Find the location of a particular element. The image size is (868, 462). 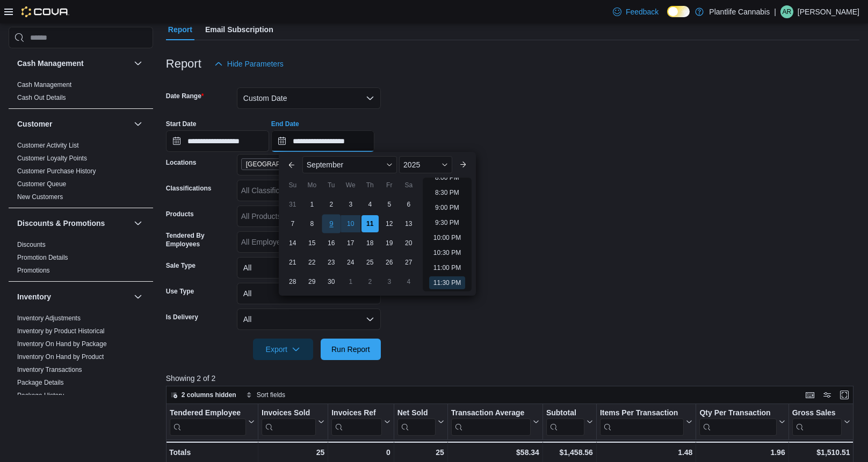

a: Package History is located at coordinates (41, 396).